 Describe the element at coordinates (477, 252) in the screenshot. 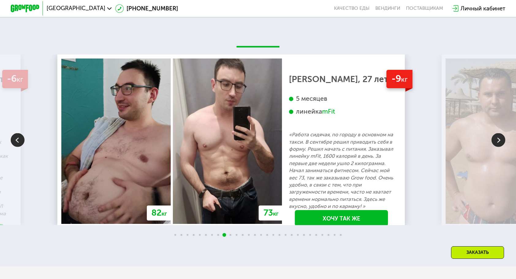

I see `div: Заказать` at that location.